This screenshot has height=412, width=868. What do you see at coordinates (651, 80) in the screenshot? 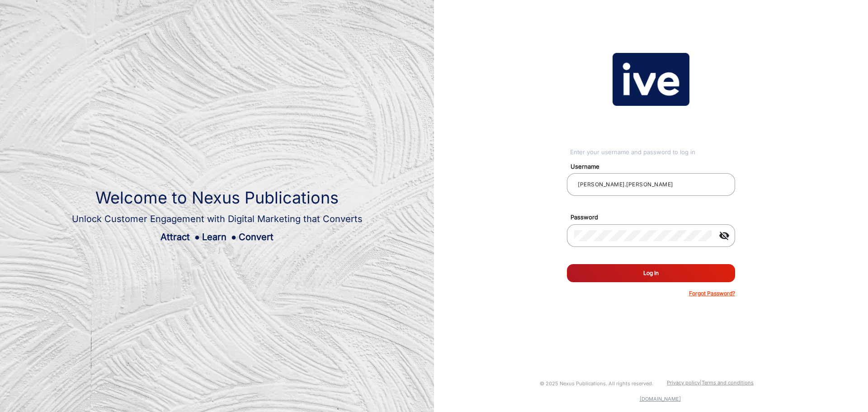
I see `img: vmg-logo` at bounding box center [651, 80].